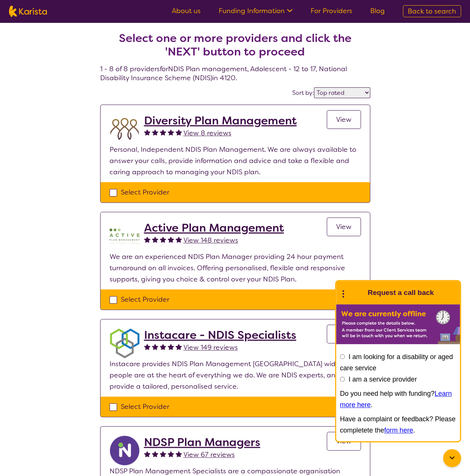 The image size is (470, 476). Describe the element at coordinates (210, 347) in the screenshot. I see `span: View 149 reviews` at that location.